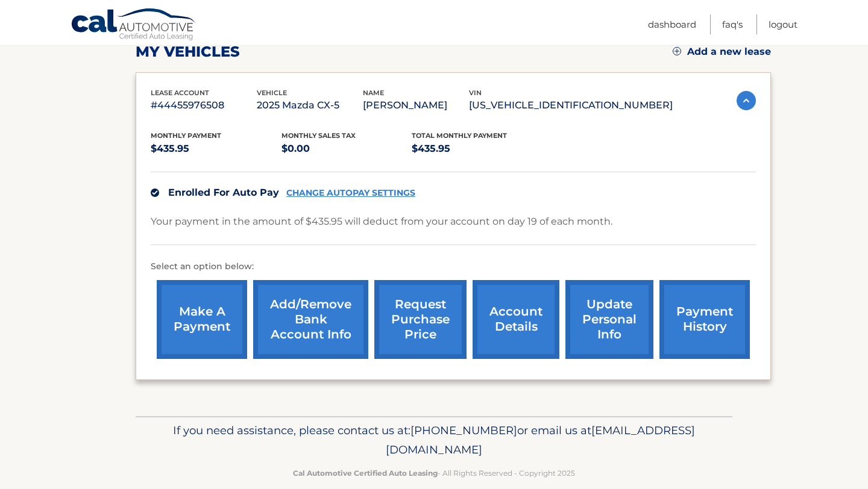  Describe the element at coordinates (475, 93) in the screenshot. I see `span: vin` at that location.